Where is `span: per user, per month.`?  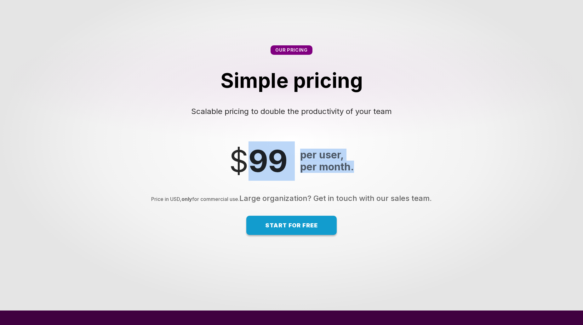
span: per user, per month. is located at coordinates (327, 161).